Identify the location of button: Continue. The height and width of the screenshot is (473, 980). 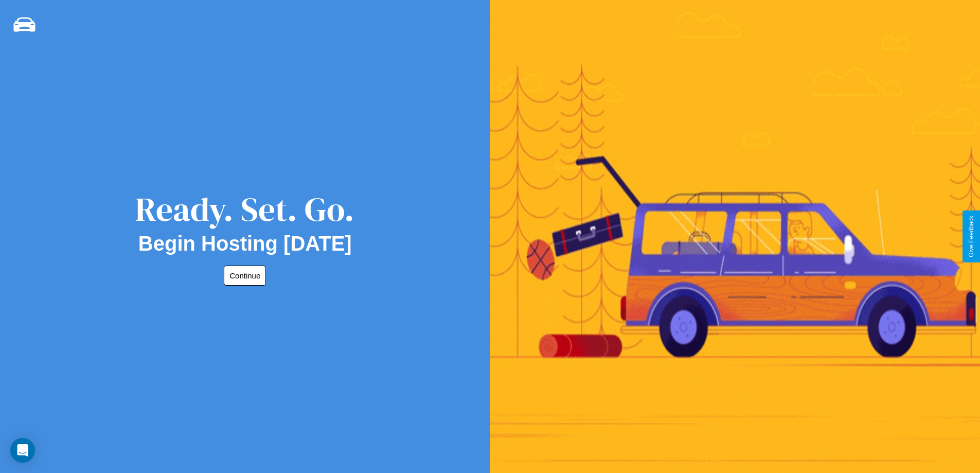
(245, 275).